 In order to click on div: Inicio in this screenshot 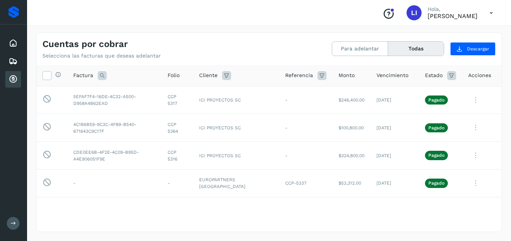, I will do `click(13, 43)`.